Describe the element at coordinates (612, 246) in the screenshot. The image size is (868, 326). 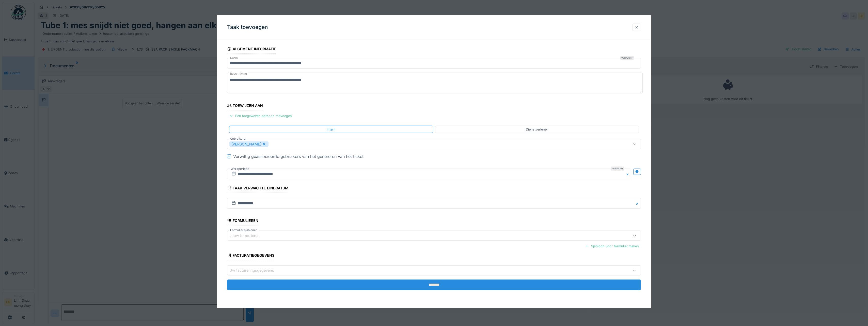
I see `div: Sjabloon voor formulier maken` at that location.